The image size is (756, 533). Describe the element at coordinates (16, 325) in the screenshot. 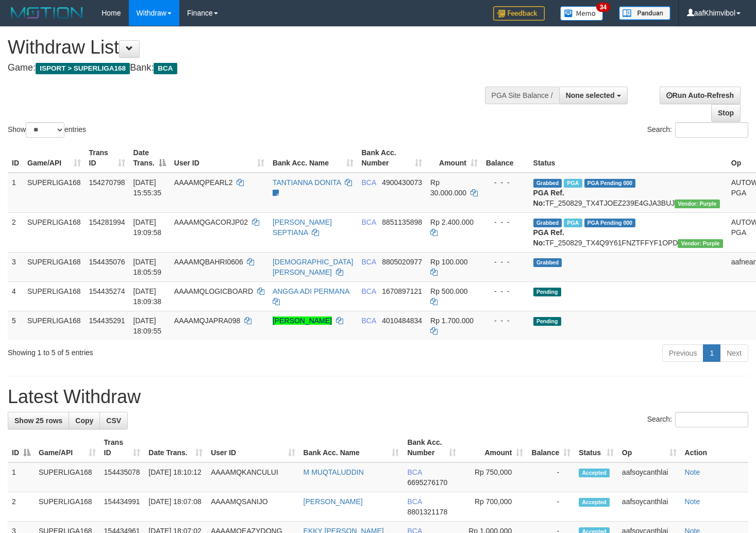

I see `td: 5` at that location.